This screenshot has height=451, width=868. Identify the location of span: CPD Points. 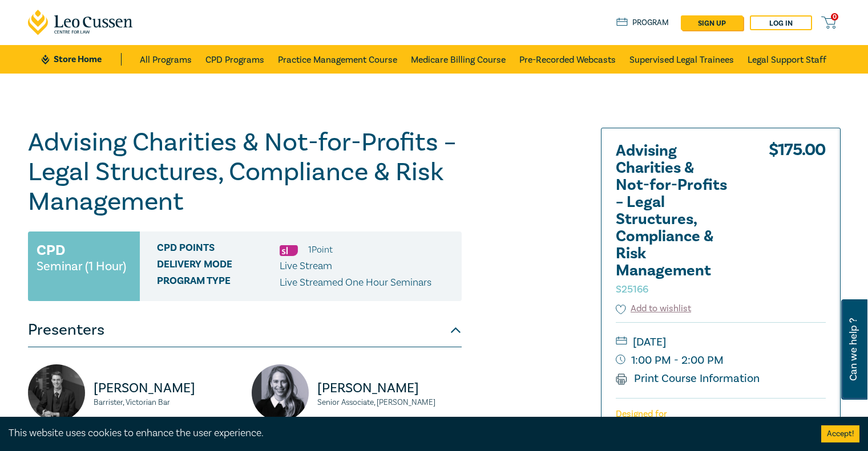
(218, 250).